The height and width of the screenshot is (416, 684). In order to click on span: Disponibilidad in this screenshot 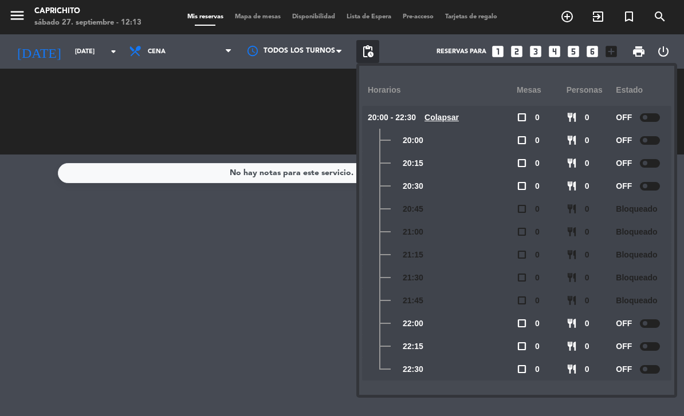, I will do `click(313, 17)`.